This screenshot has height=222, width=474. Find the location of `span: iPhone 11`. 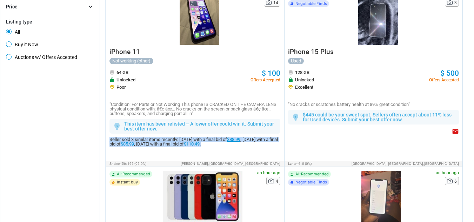

span: iPhone 11 is located at coordinates (125, 52).